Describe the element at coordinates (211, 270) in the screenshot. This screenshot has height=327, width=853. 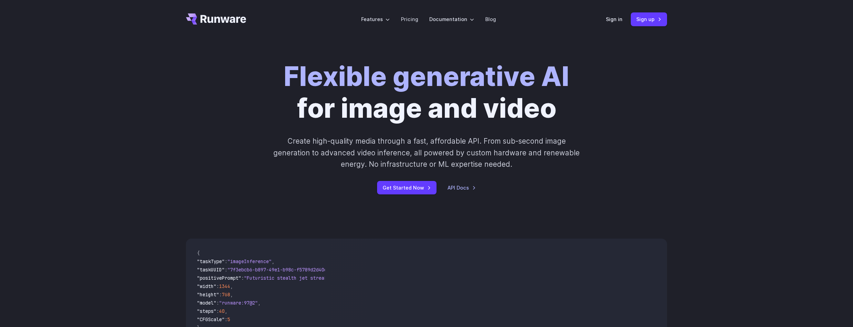
I see `span: "taskUUID"` at that location.